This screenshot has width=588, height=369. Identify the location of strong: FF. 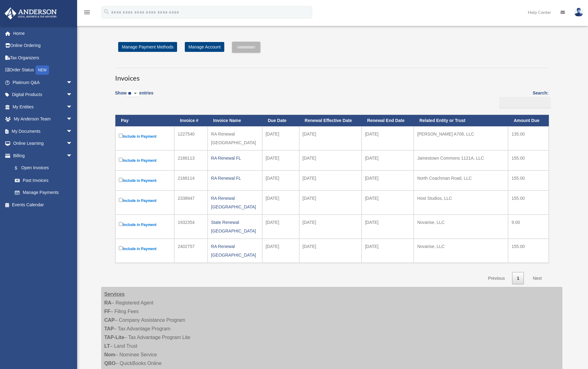
(107, 311).